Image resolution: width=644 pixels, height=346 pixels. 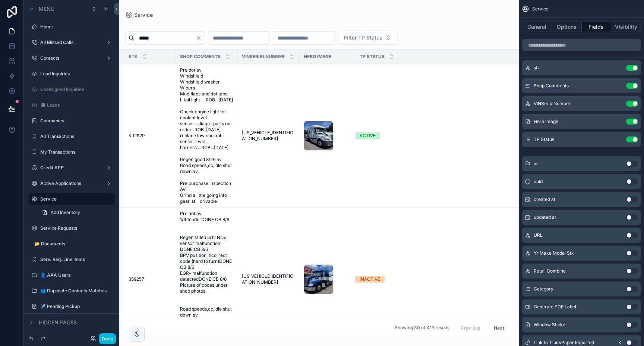 I want to click on span: 359257, so click(x=136, y=279).